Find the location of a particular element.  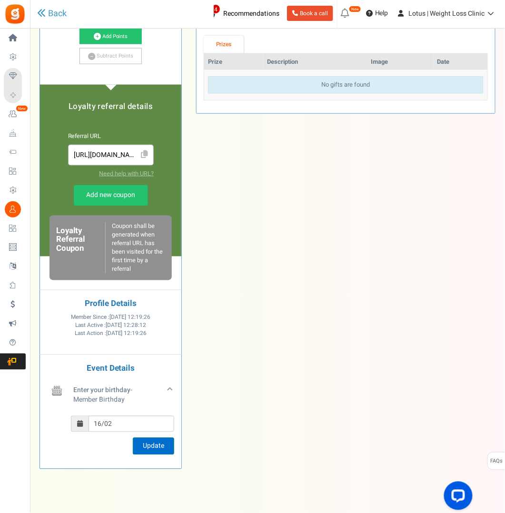

a: New is located at coordinates (15, 114).